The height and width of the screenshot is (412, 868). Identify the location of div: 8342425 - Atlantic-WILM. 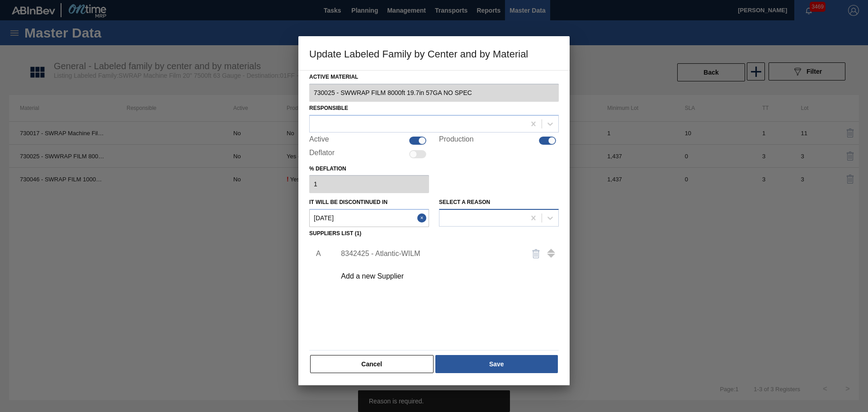
(429, 254).